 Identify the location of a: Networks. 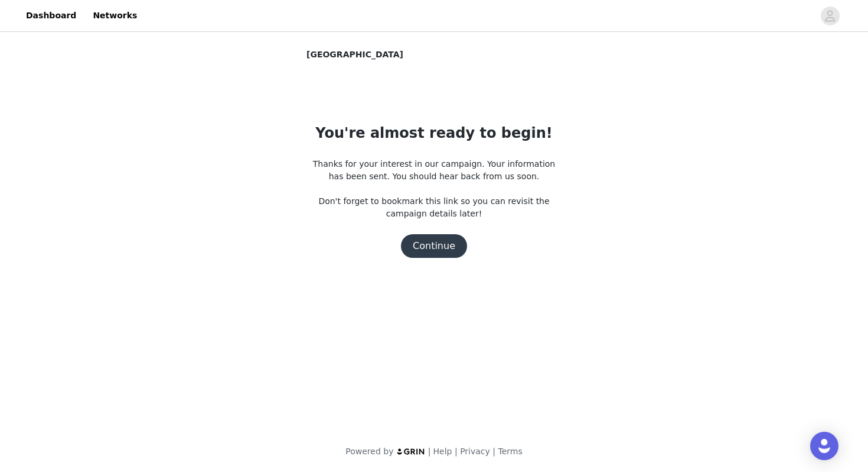
(115, 15).